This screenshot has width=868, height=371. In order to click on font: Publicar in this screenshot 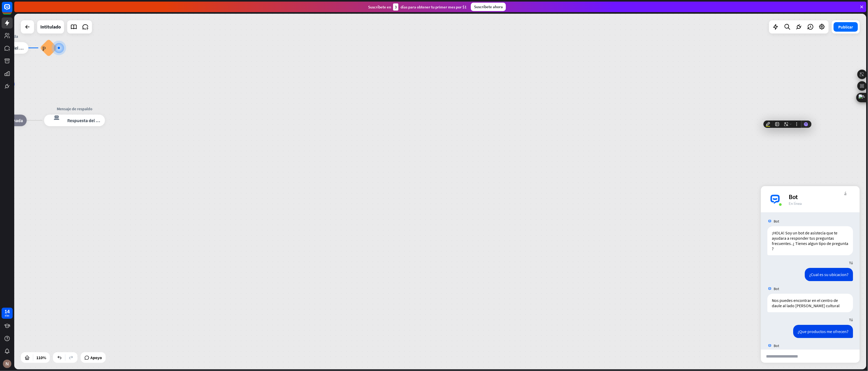, I will do `click(845, 27)`.